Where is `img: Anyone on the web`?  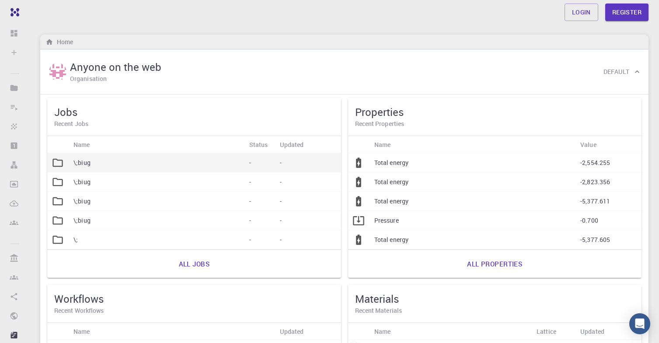 img: Anyone on the web is located at coordinates (58, 72).